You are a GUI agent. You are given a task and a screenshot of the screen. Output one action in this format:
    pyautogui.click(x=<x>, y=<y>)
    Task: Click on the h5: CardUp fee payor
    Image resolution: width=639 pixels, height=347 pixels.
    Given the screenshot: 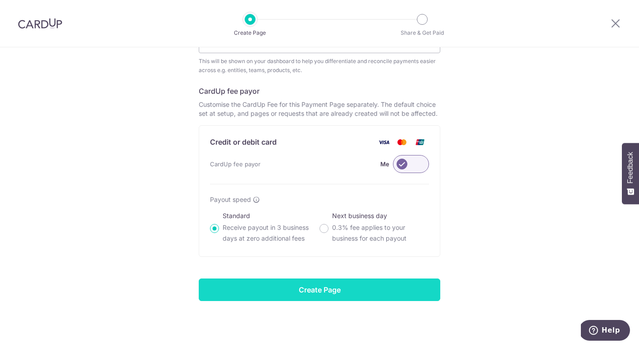 What is the action you would take?
    pyautogui.click(x=320, y=91)
    